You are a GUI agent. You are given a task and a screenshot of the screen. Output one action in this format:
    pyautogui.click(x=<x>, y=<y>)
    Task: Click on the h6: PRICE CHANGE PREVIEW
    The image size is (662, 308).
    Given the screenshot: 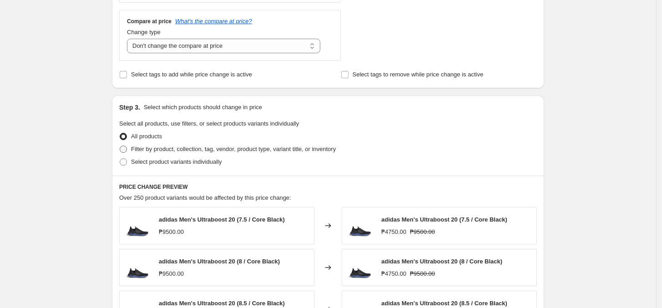 What is the action you would take?
    pyautogui.click(x=328, y=187)
    